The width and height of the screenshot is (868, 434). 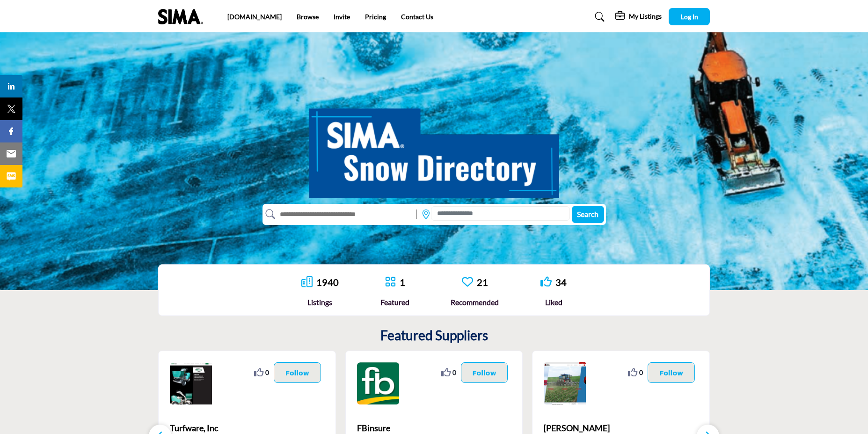 What do you see at coordinates (554, 302) in the screenshot?
I see `div: Liked` at bounding box center [554, 302].